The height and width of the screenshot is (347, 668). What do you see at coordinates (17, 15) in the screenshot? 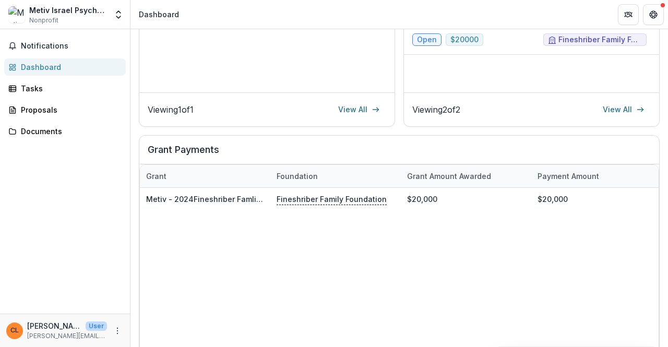
I see `img: Metiv Israel Psychotrauma Center` at bounding box center [17, 15].